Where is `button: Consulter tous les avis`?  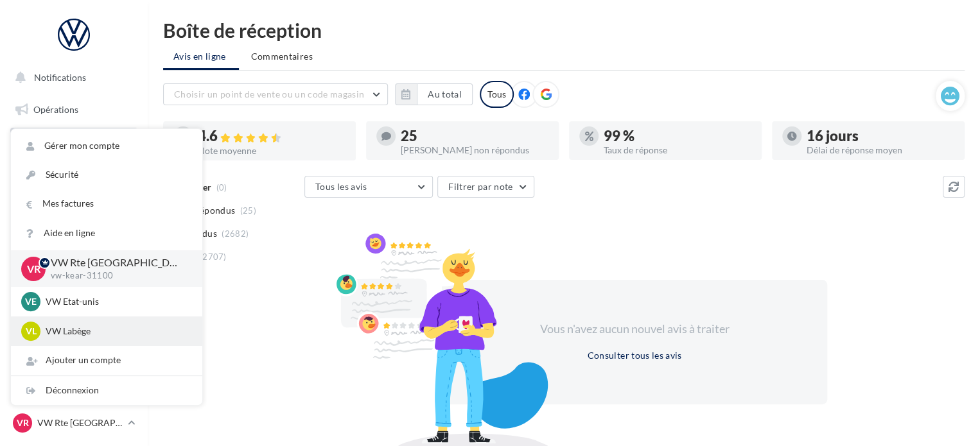 button: Consulter tous les avis is located at coordinates (634, 355).